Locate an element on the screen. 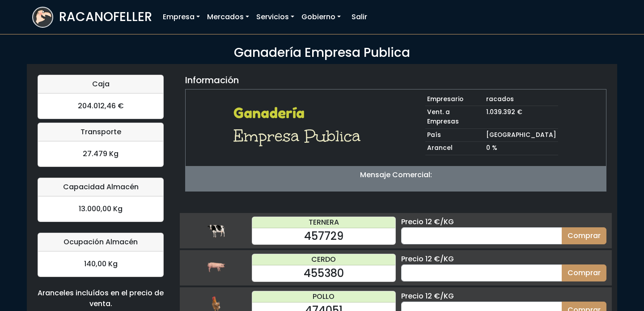 The height and width of the screenshot is (311, 644). div: Transporte is located at coordinates (101, 132).